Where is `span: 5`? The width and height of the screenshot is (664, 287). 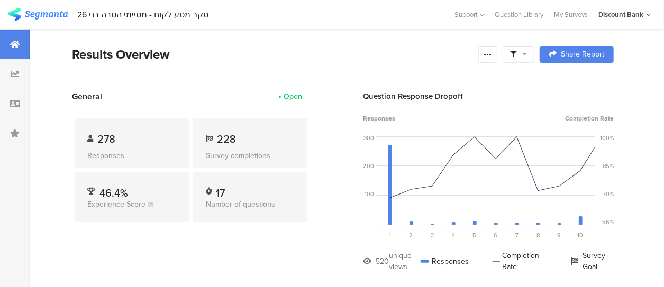 span: 5 is located at coordinates (474, 235).